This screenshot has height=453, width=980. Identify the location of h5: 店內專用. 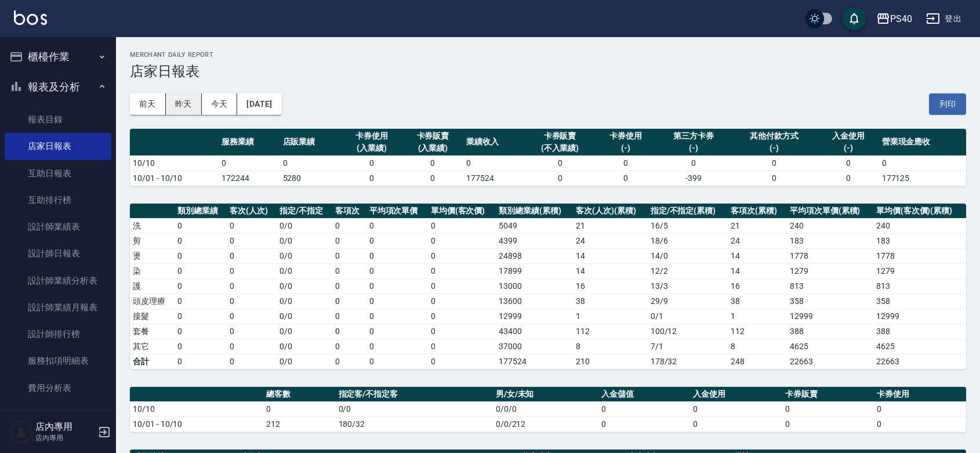
(65, 427).